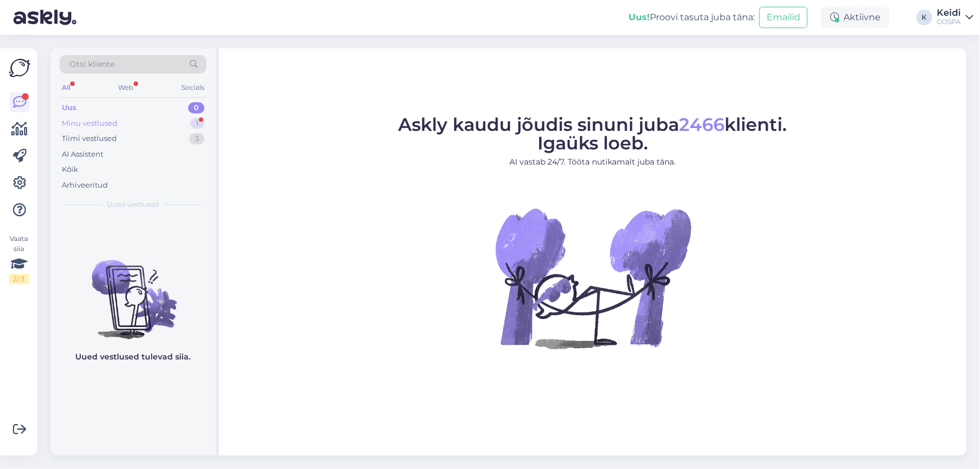 This screenshot has height=469, width=980. I want to click on img: No Chat active, so click(593, 278).